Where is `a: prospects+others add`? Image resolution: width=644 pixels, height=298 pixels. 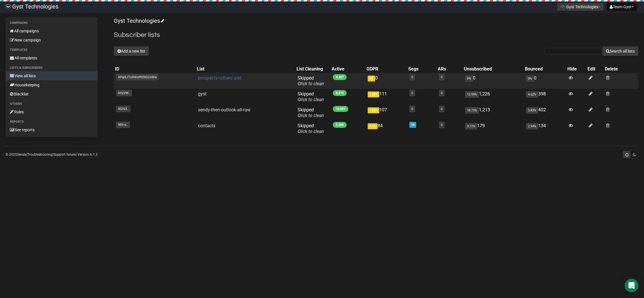 a: prospects+others add is located at coordinates (220, 78).